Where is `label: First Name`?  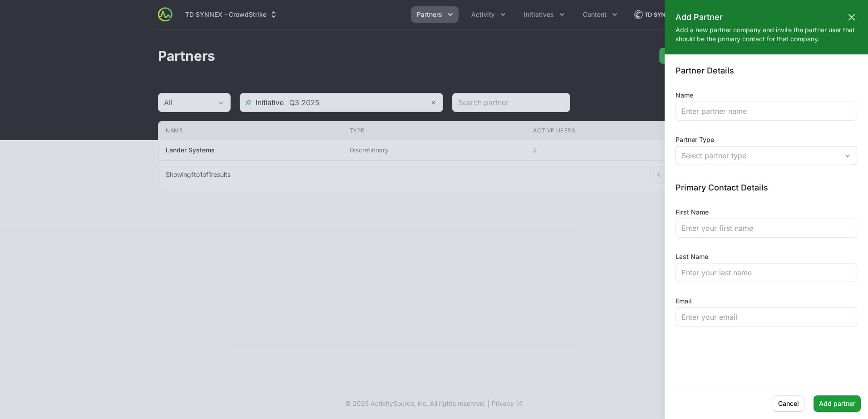 label: First Name is located at coordinates (692, 212).